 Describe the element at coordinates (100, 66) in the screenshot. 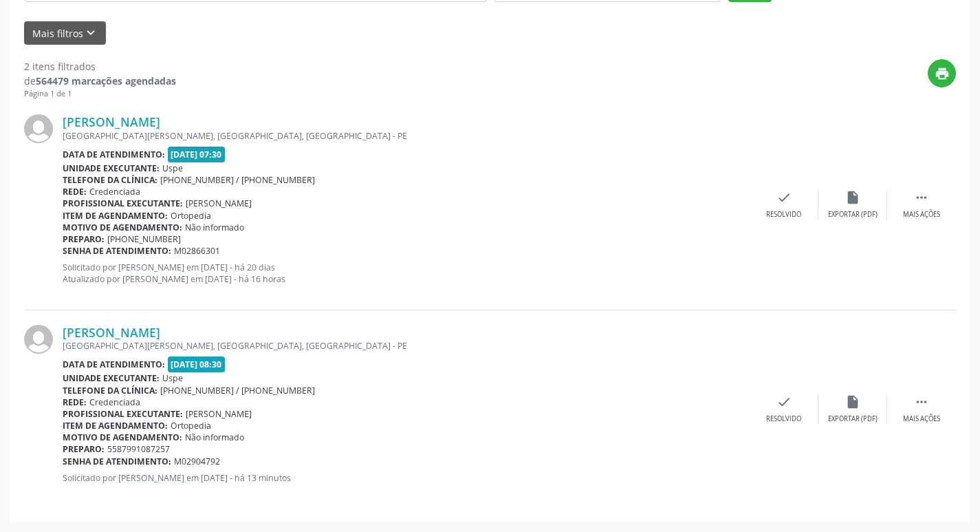

I see `div: 2 itens filtrados` at that location.